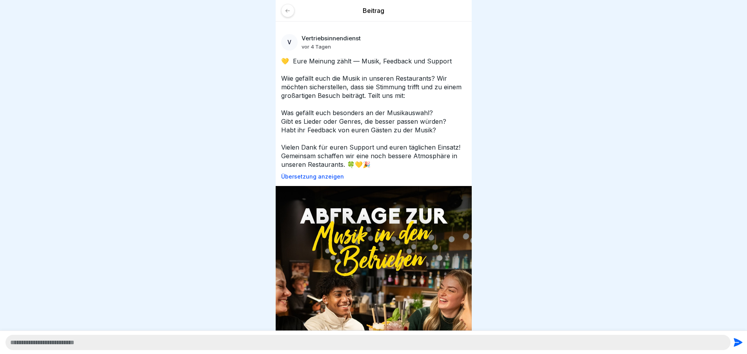  What do you see at coordinates (289, 42) in the screenshot?
I see `div: V` at bounding box center [289, 42].